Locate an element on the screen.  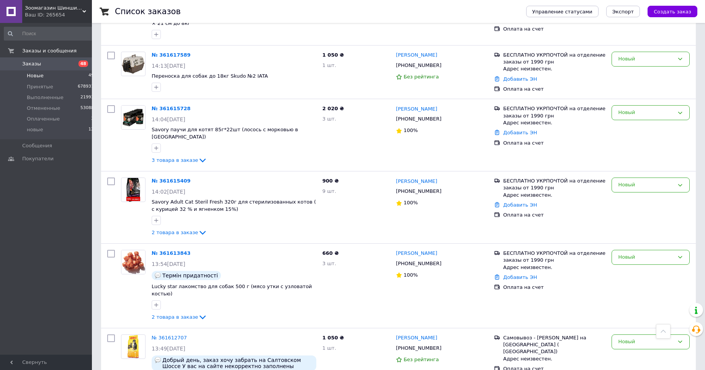
span: Savory Adult Cat Steril Fresh 320г для стерилизованных котов ( с курицей 32 % и ягненком 15%) is located at coordinates (234, 206).